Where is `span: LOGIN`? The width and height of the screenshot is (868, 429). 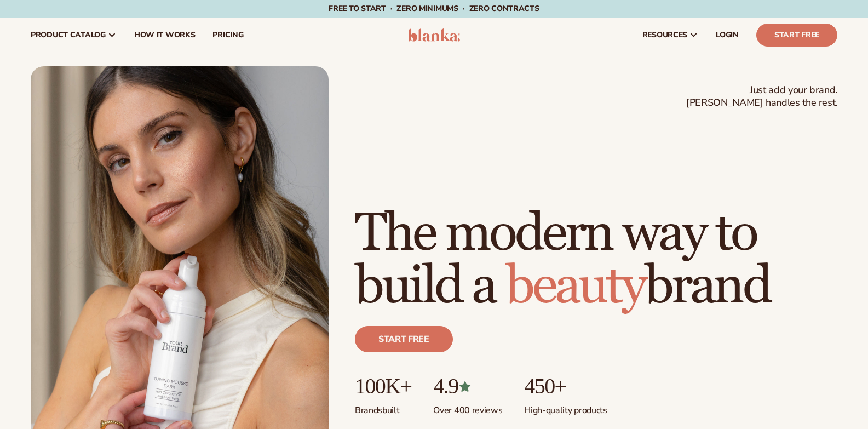 span: LOGIN is located at coordinates (727, 35).